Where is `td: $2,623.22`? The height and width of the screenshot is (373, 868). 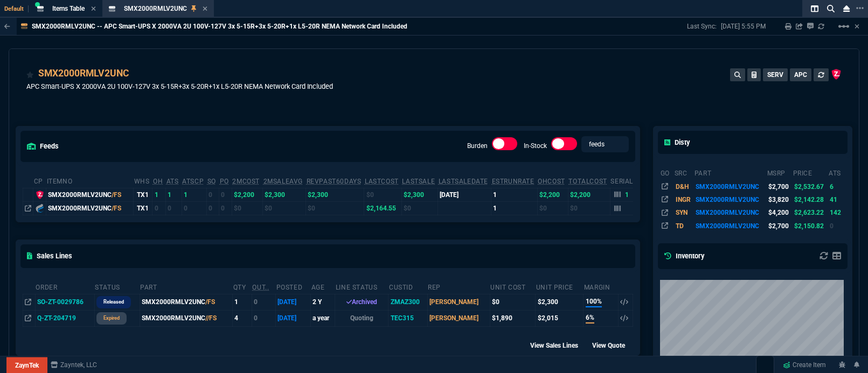
td: $2,623.22 is located at coordinates (810, 213).